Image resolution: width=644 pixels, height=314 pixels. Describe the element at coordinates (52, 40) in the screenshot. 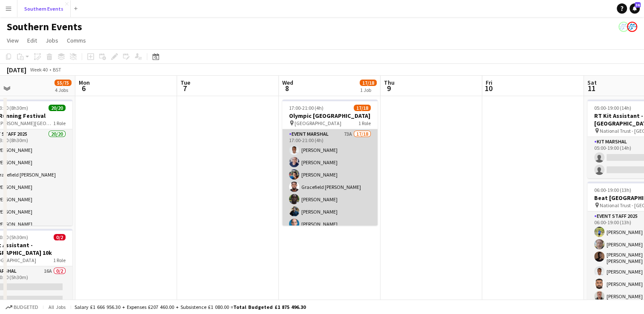

I see `a: Jobs` at that location.